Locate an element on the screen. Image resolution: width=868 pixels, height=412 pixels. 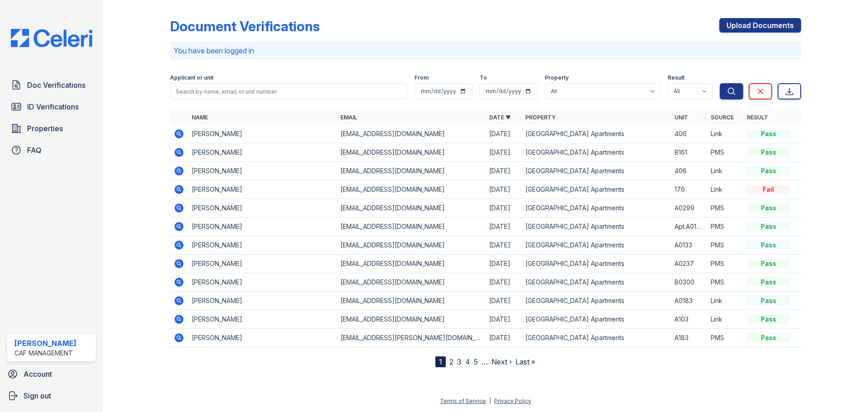
td: A0237 is located at coordinates (689, 264).